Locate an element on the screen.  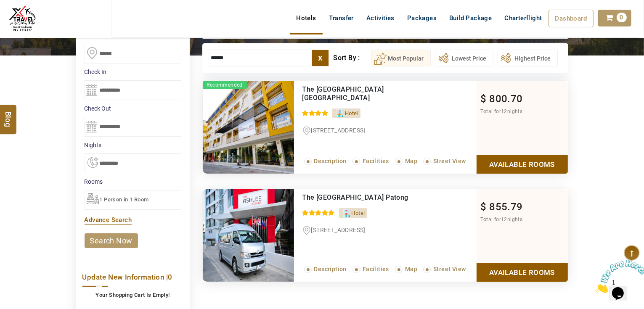
label: Rooms is located at coordinates (133, 181).